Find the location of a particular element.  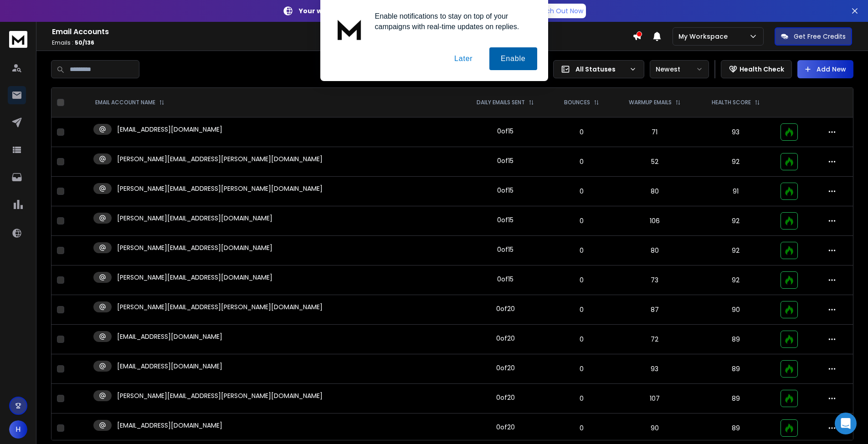

td: 52 is located at coordinates (654, 162).